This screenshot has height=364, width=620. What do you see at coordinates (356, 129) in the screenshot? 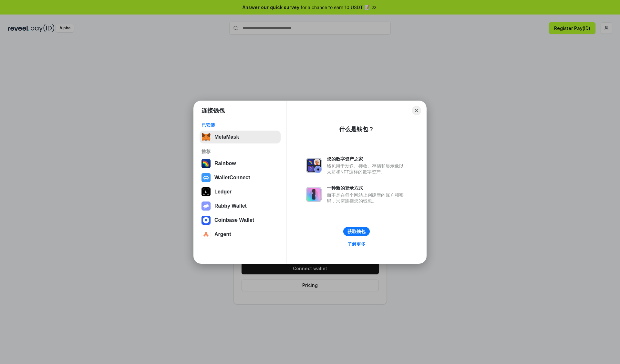
I see `div: 什么是钱包？` at bounding box center [356, 129].